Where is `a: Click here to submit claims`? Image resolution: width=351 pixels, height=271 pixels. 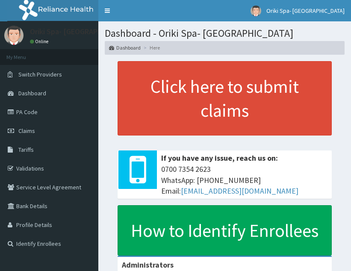 a: Click here to submit claims is located at coordinates (224, 98).